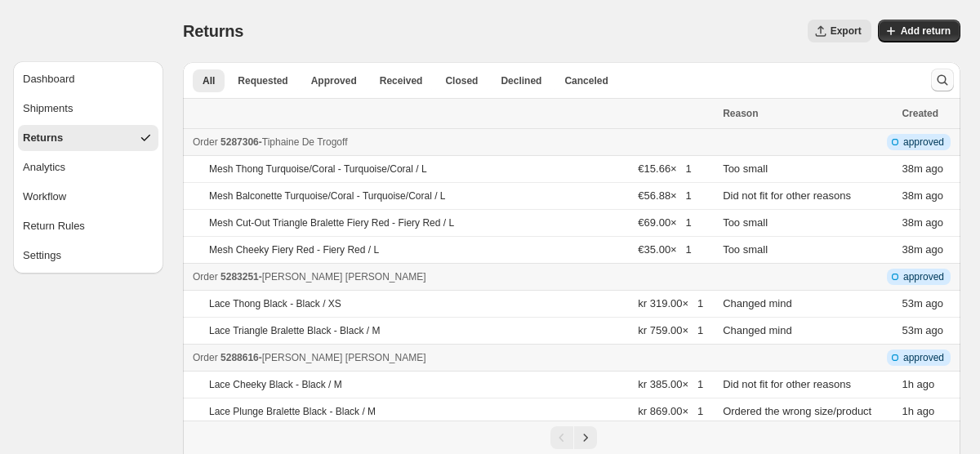 This screenshot has height=454, width=980. What do you see at coordinates (664, 222) in the screenshot?
I see `span: €69.00 × 1` at bounding box center [664, 222].